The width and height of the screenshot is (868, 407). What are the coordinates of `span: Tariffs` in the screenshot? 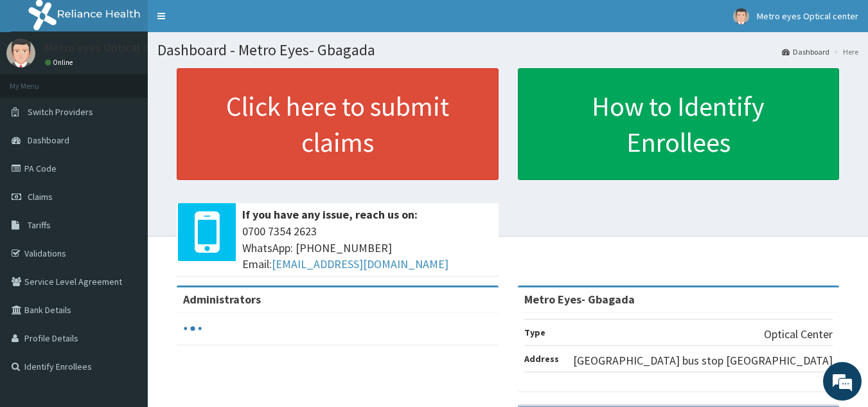 It's located at (39, 225).